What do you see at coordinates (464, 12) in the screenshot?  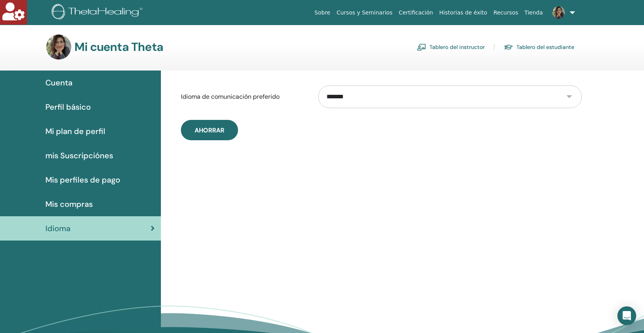 I see `a: Historias de éxito` at bounding box center [464, 12].